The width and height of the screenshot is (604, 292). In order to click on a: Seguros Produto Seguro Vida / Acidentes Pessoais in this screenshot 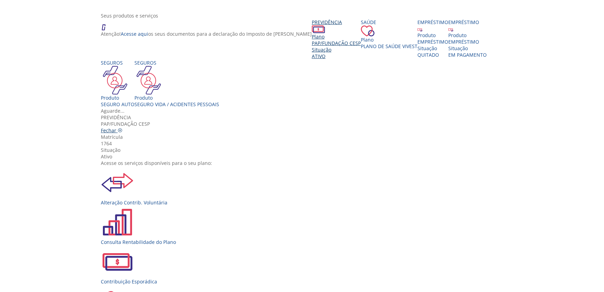, I will do `click(177, 83)`.